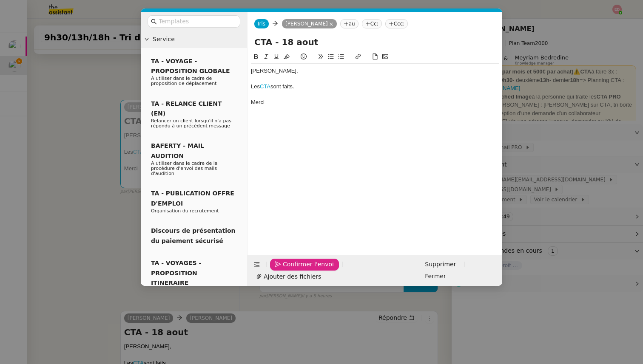 The height and width of the screenshot is (364, 643). Describe the element at coordinates (440, 265) in the screenshot. I see `button: Supprimer` at that location.